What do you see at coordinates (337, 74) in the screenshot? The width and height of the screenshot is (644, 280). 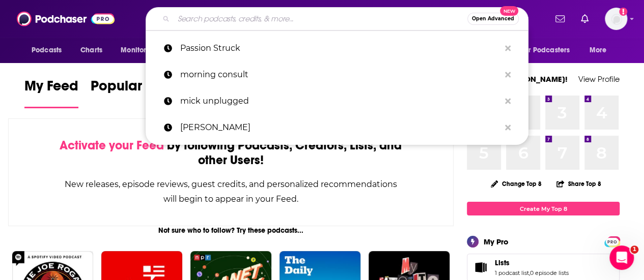 I see `a: morning consult` at bounding box center [337, 74].